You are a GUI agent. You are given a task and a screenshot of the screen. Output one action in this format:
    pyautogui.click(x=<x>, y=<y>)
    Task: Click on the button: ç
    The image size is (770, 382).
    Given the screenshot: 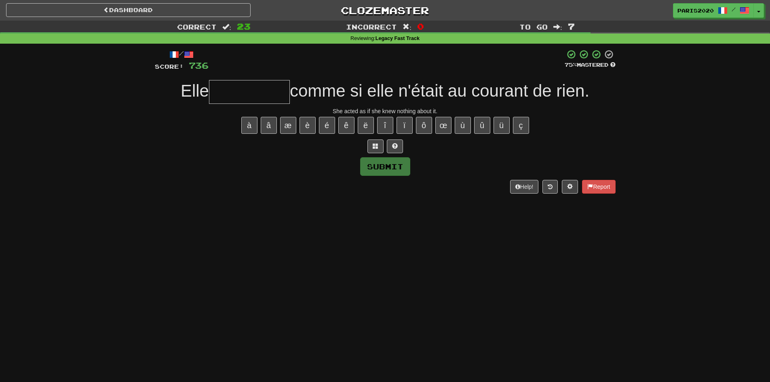 What is the action you would take?
    pyautogui.click(x=521, y=125)
    